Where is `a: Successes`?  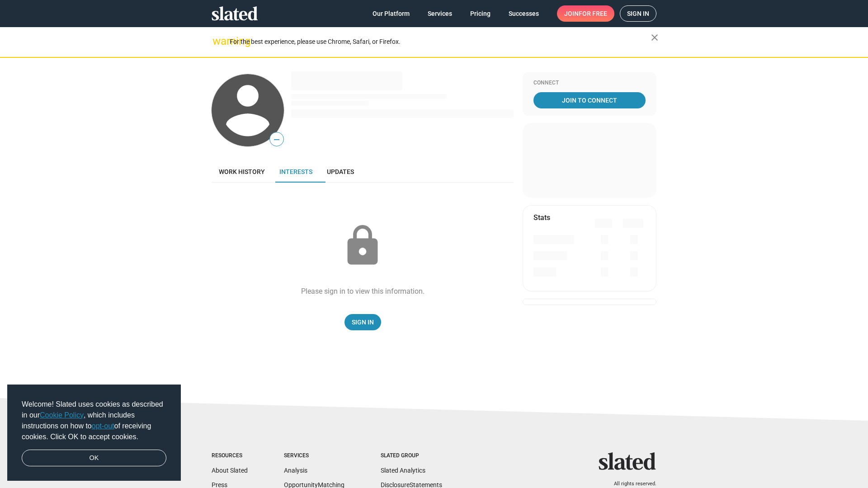
a: Successes is located at coordinates (523, 13).